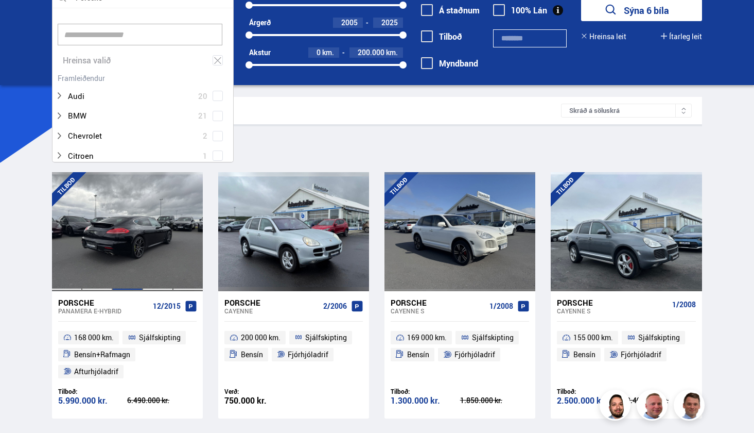  Describe the element at coordinates (312, 110) in the screenshot. I see `div: Leitarniðurstöður 6 bílar` at that location.